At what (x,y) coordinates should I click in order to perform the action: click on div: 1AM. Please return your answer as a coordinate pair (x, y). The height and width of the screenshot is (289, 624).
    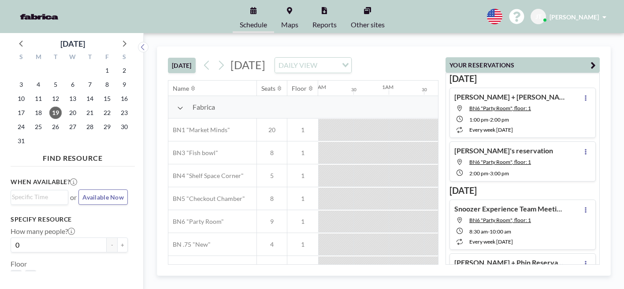
    Looking at the image, I should click on (388, 87).